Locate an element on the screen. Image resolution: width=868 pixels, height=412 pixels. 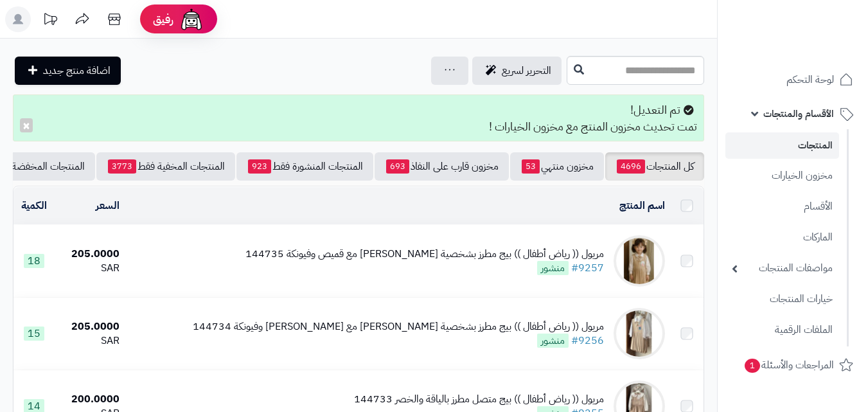
span: 923 is located at coordinates (260, 166).